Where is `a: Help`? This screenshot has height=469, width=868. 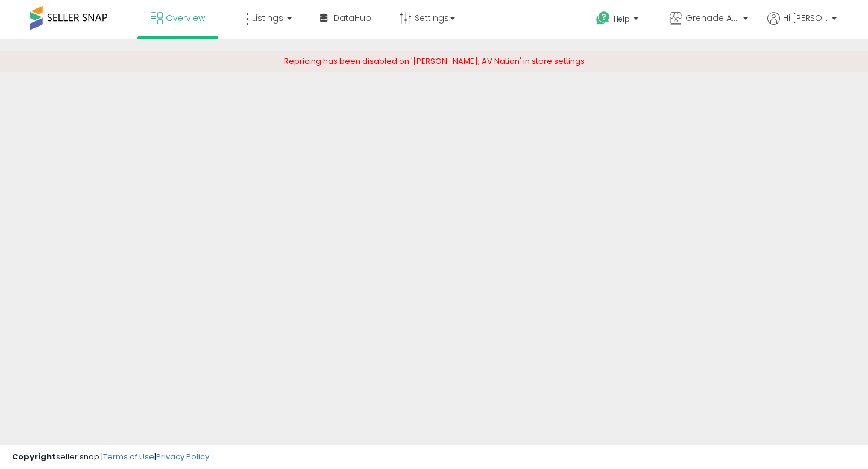
a: Help is located at coordinates (618, 21).